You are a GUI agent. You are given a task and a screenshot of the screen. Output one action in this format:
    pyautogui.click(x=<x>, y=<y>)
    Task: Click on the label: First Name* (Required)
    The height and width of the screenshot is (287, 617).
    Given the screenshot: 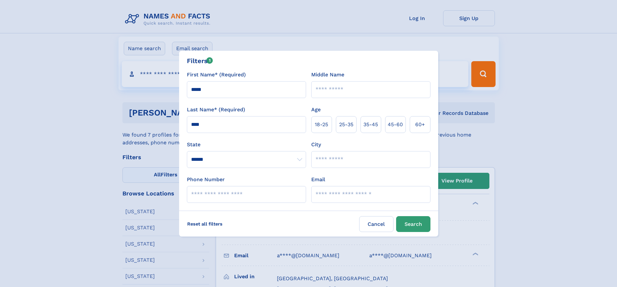 What is the action you would take?
    pyautogui.click(x=216, y=75)
    